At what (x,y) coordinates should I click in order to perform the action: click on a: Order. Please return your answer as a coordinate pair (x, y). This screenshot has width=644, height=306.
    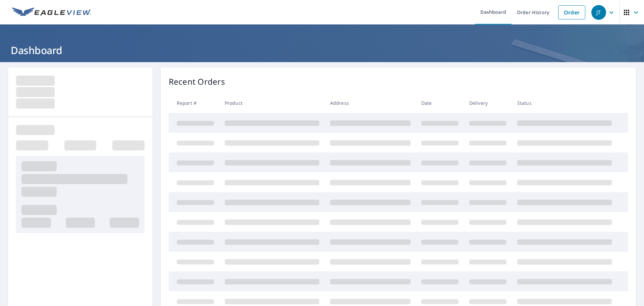
    Looking at the image, I should click on (572, 12).